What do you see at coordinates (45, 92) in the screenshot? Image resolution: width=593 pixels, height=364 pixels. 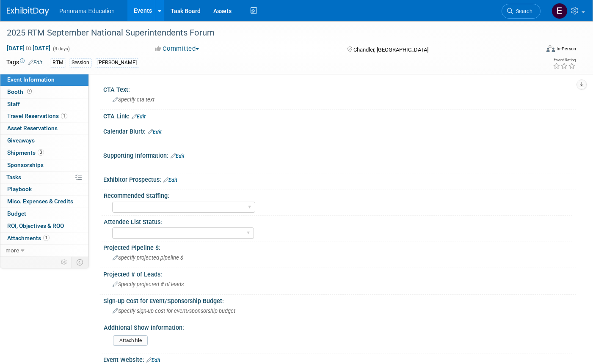 I see `a: Booth` at bounding box center [45, 92].